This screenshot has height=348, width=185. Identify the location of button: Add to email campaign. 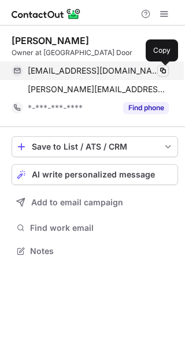
(95, 202).